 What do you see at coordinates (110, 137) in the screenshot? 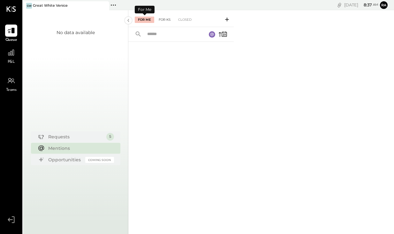
I see `div: 5` at bounding box center [110, 137].